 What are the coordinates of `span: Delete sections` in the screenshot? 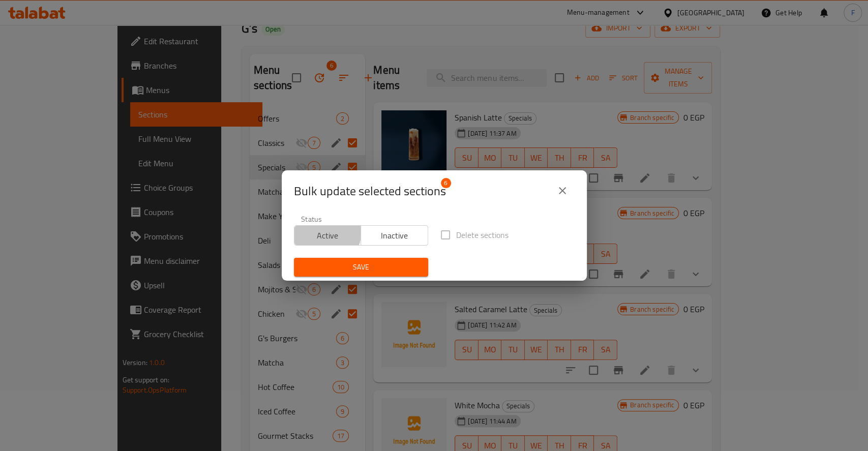 It's located at (482, 235).